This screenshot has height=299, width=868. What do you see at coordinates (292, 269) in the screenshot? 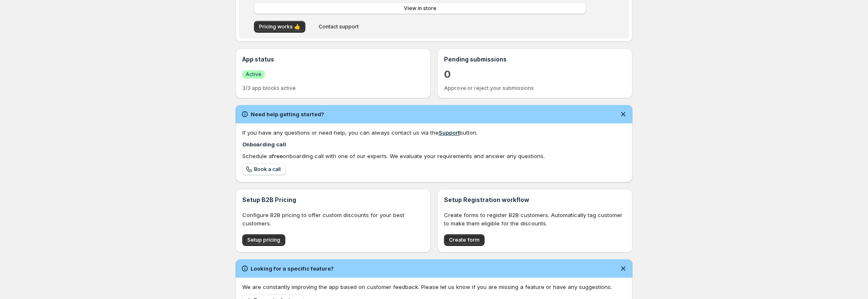
I see `h2: Looking for a specific feature?` at bounding box center [292, 269].